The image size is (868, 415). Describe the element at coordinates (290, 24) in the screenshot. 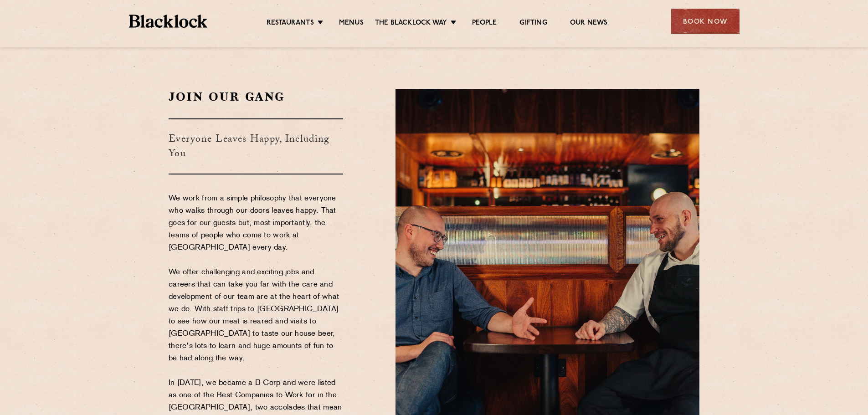

I see `a: Restaurants` at that location.